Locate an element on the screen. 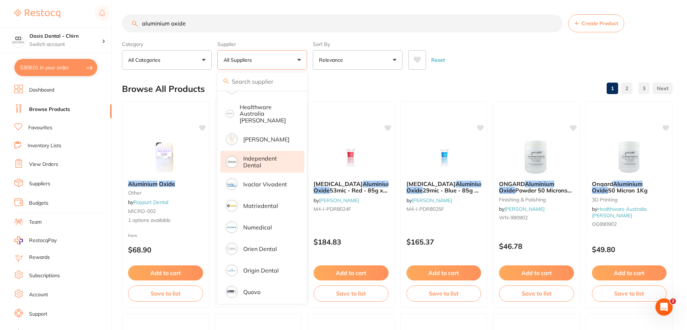 This screenshot has width=687, height=330. p: $46.78 is located at coordinates (536, 246).